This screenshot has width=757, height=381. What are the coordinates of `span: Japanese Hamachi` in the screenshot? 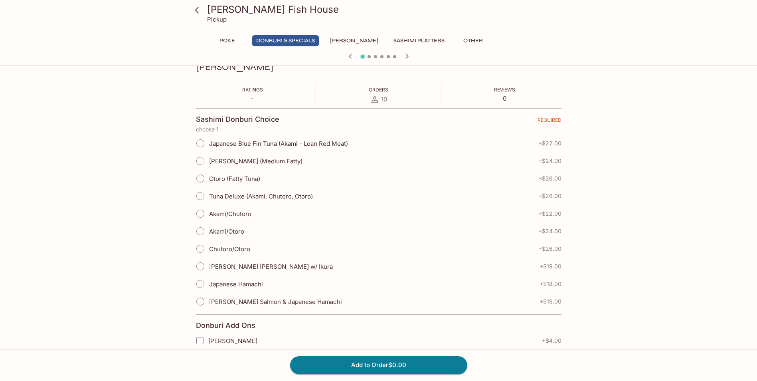 It's located at (236, 284).